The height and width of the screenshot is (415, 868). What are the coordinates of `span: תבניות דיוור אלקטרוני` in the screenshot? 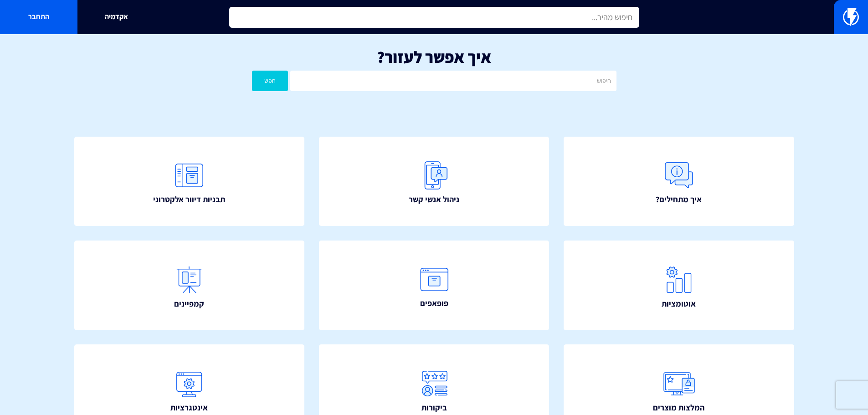 It's located at (189, 200).